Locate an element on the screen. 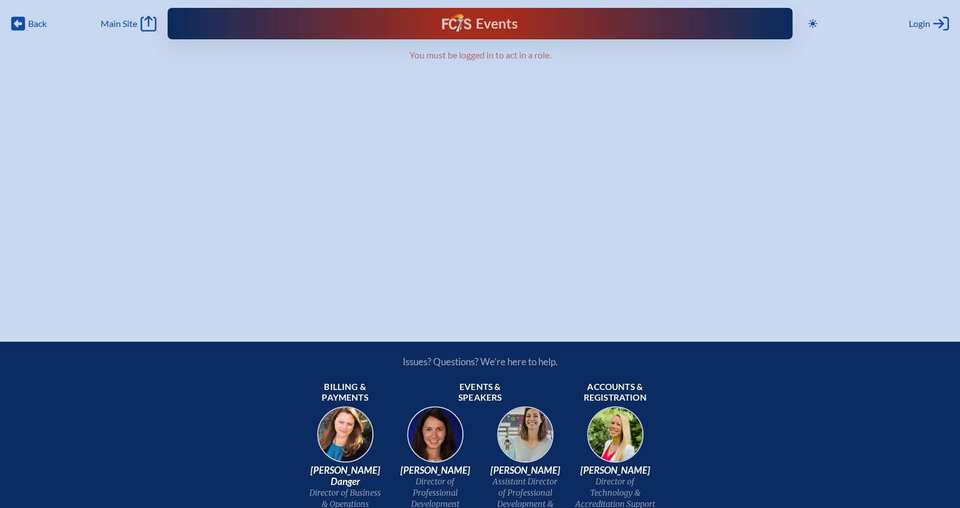 Image resolution: width=960 pixels, height=508 pixels. div: FCIS Events — Future ready is located at coordinates (480, 24).